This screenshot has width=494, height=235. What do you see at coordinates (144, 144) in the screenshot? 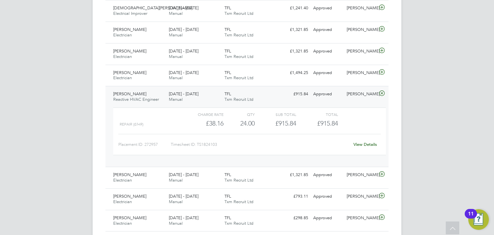
I see `div: Placement ID: 272957` at bounding box center [144, 144].